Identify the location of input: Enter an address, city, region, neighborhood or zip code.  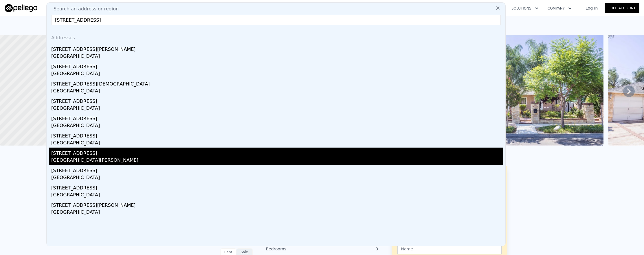
(276, 20).